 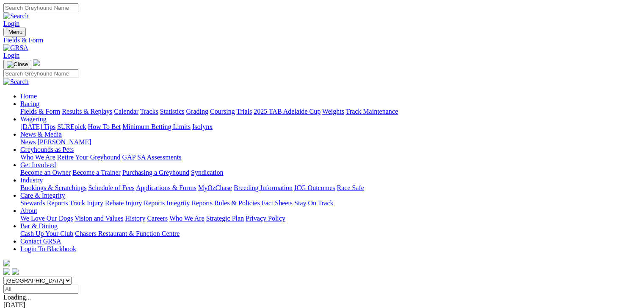 What do you see at coordinates (330, 234) in the screenshot?
I see `div: Bar & Dining` at bounding box center [330, 234].